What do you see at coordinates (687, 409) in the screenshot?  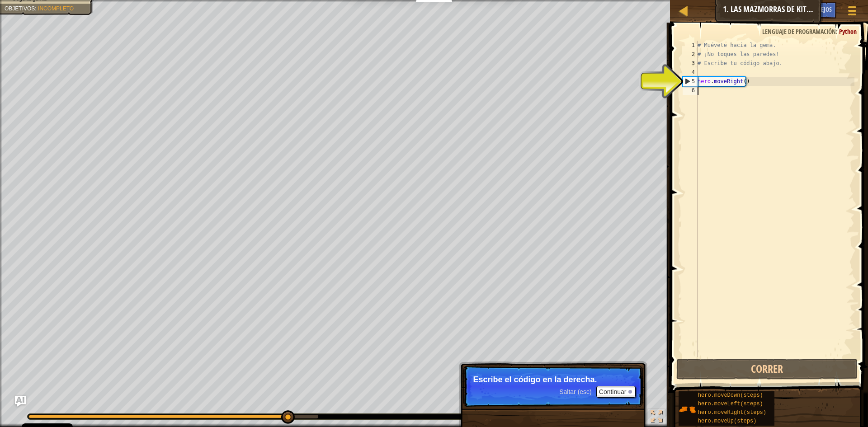 I see `img: portrait.png` at bounding box center [687, 409].